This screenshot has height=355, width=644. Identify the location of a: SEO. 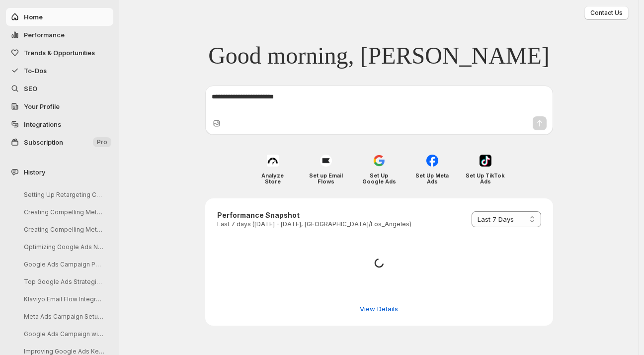
(59, 88).